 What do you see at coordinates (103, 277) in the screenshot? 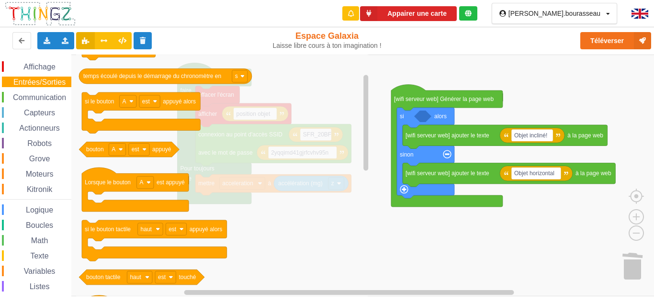
I see `text: bouton tactile` at bounding box center [103, 277].